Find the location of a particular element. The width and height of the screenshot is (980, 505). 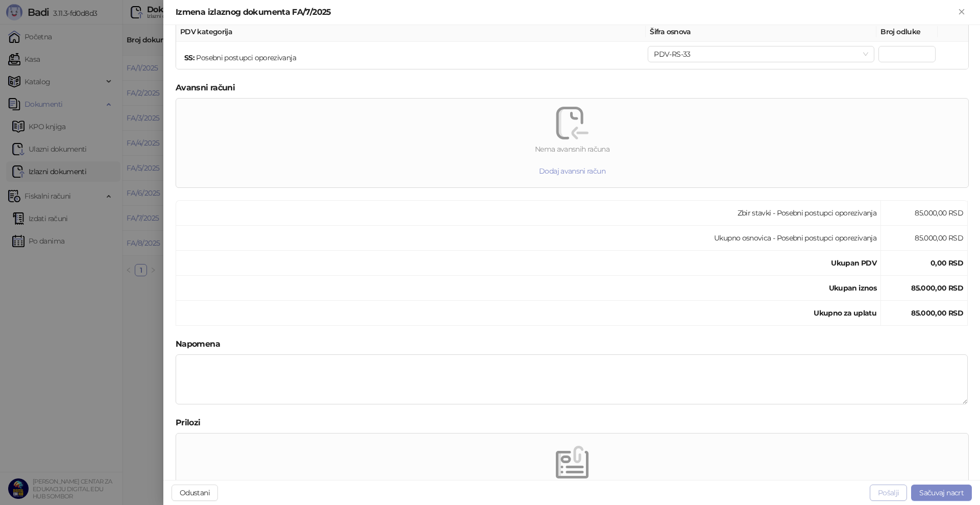

div: Posebni postupci oporezivanja is located at coordinates (240, 57).